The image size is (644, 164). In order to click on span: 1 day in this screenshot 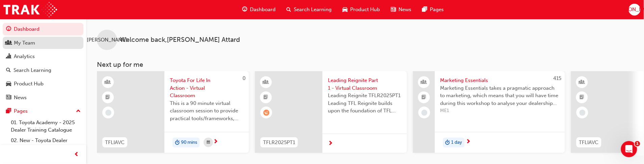, I will do `click(457, 142)`.